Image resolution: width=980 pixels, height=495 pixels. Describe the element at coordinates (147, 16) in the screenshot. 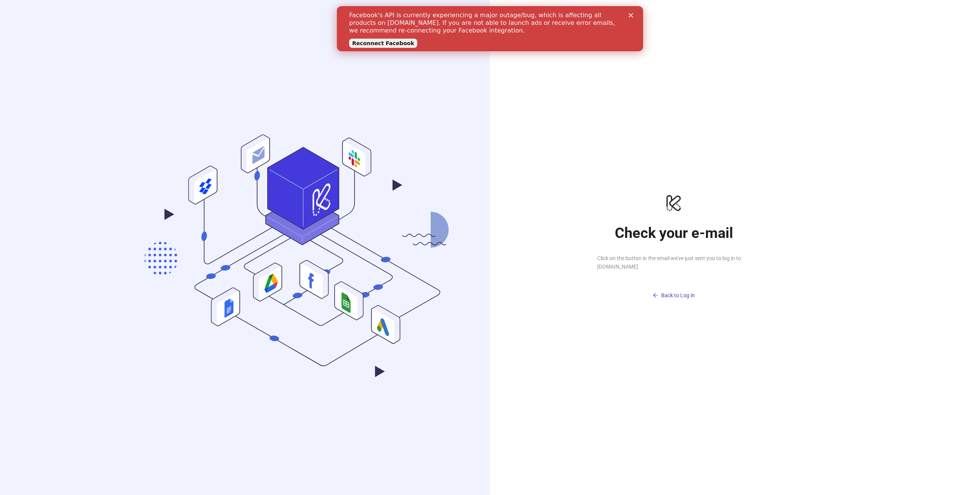

I see `div: Facebook's API is currently experiencing a major outage/bug, which is affecting all products on [...` at that location.